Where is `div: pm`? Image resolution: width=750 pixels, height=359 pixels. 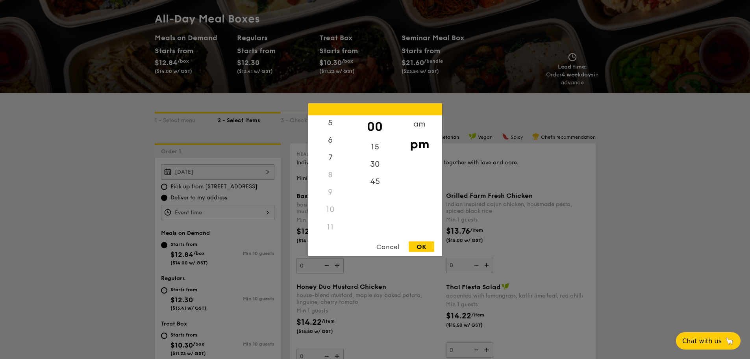 div: pm is located at coordinates (419, 144).